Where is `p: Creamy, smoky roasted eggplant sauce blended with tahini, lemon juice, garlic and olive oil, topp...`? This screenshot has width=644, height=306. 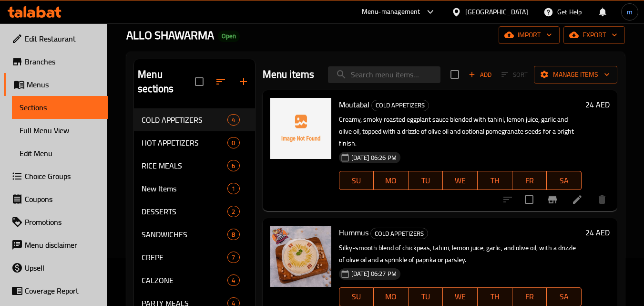 p: Creamy, smoky roasted eggplant sauce blended with tahini, lemon juice, garlic and olive oil, topp... is located at coordinates (460, 131).